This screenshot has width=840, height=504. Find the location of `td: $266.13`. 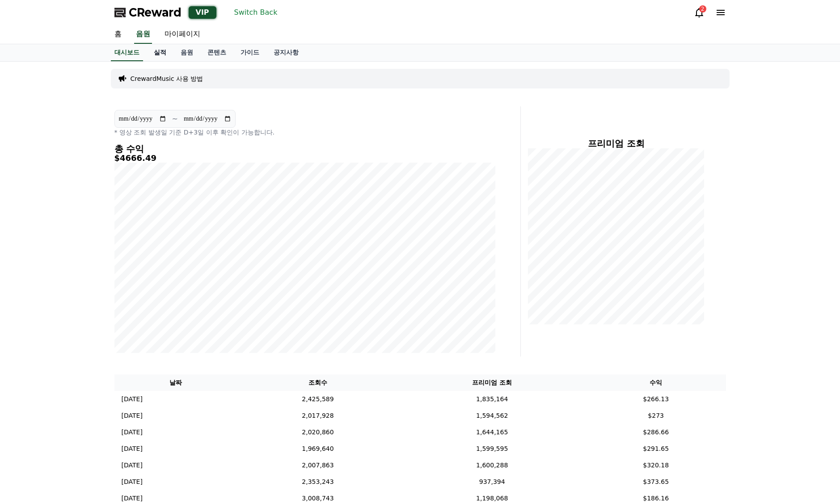

td: $266.13 is located at coordinates (656, 399).